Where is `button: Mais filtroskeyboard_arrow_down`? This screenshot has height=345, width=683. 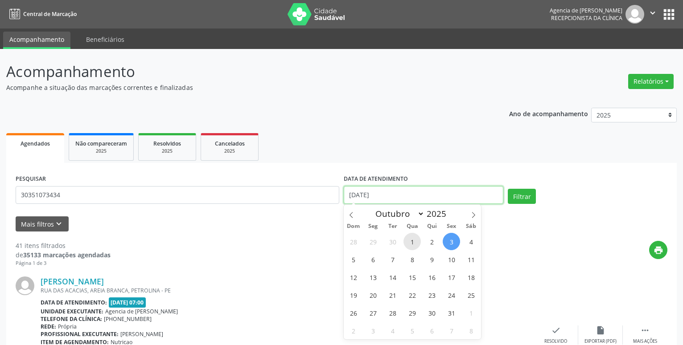
button: Mais filtroskeyboard_arrow_down is located at coordinates (42, 224).